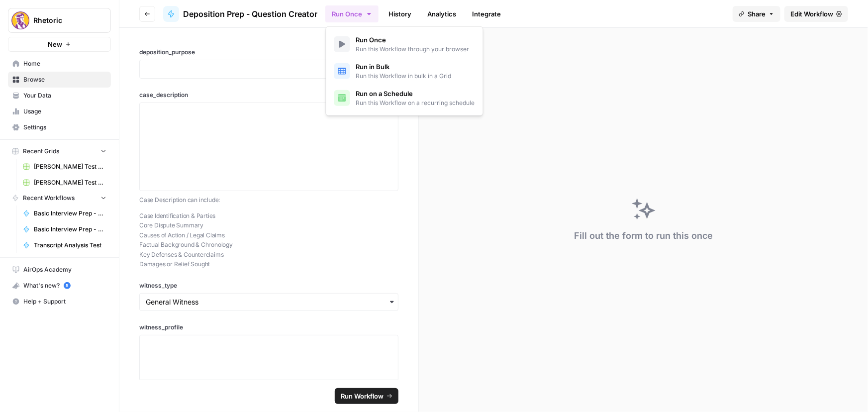 The height and width of the screenshot is (412, 868). What do you see at coordinates (400, 14) in the screenshot?
I see `a: History` at bounding box center [400, 14].